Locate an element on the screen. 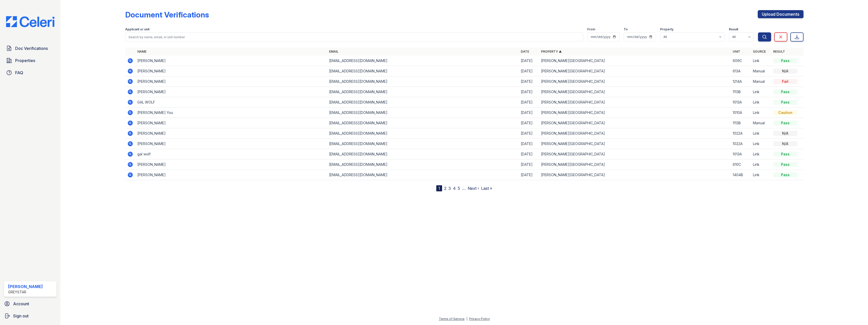  div: Fail is located at coordinates (785, 81).